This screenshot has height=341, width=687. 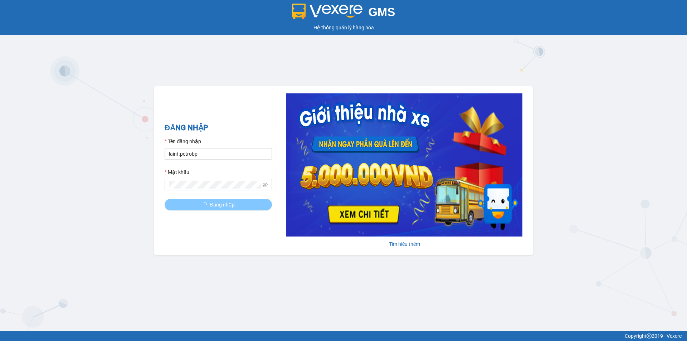 I want to click on label: Mật khẩu, so click(x=177, y=172).